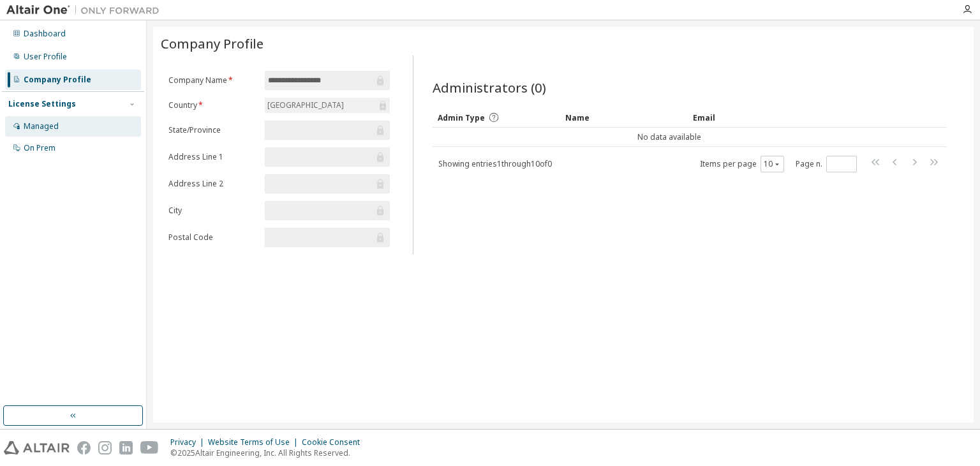 This screenshot has height=466, width=980. What do you see at coordinates (45, 56) in the screenshot?
I see `div: User Profile` at bounding box center [45, 56].